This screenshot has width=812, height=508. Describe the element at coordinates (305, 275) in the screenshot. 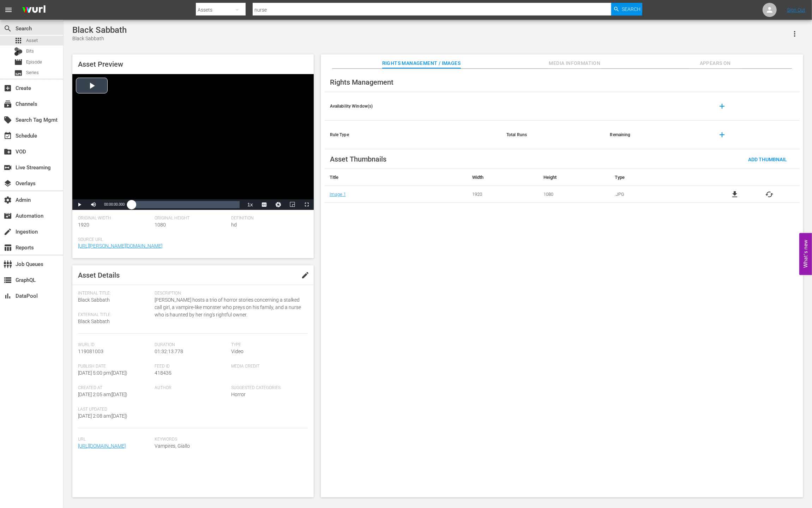

I see `button: edit` at that location.